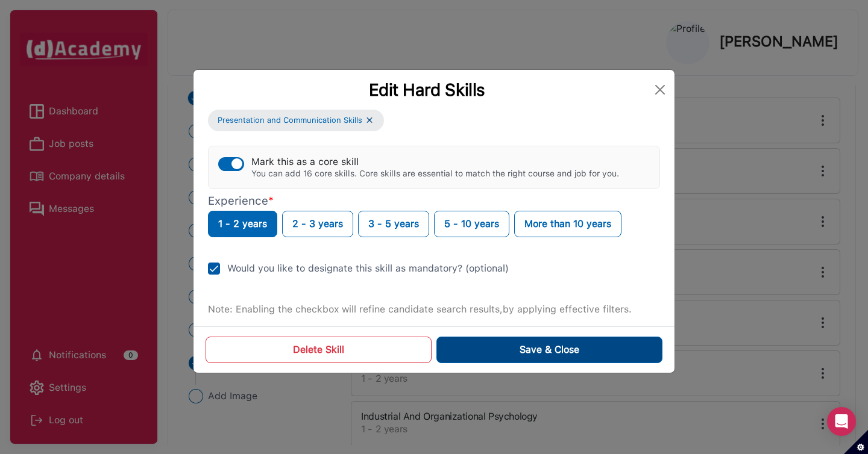 Image resolution: width=868 pixels, height=454 pixels. Describe the element at coordinates (394, 224) in the screenshot. I see `button: 3 - 5 years` at that location.